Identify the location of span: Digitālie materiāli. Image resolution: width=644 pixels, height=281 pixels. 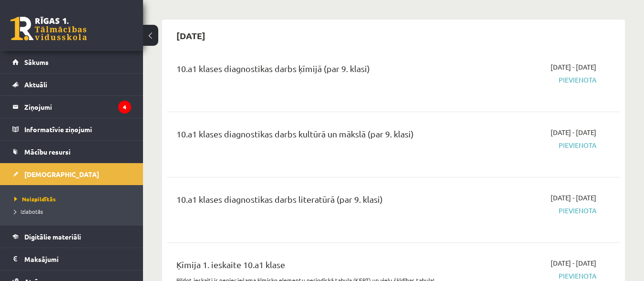
(53, 237).